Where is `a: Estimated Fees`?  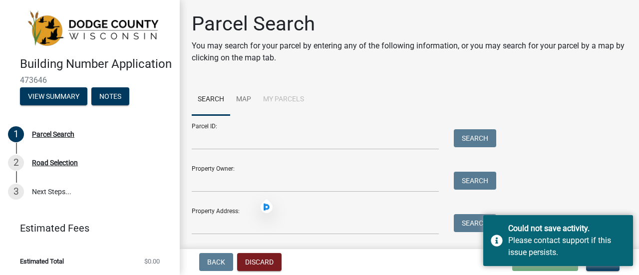
a: Estimated Fees is located at coordinates (86, 228).